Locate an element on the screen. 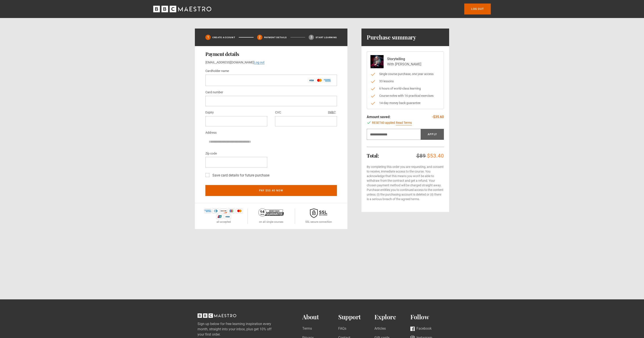 This screenshot has height=338, width=644. div: 2 is located at coordinates (260, 38).